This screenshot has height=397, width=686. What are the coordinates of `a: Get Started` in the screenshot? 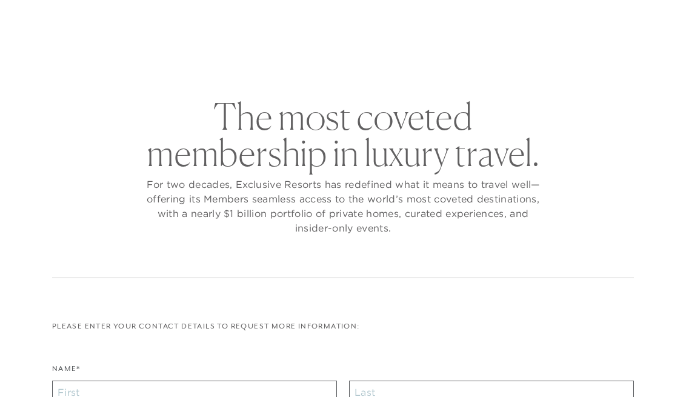 It's located at (55, 19).